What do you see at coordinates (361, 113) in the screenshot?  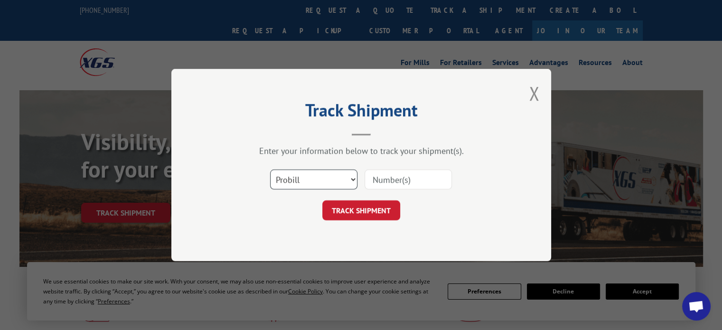 I see `h2: Track Shipment` at bounding box center [361, 113].